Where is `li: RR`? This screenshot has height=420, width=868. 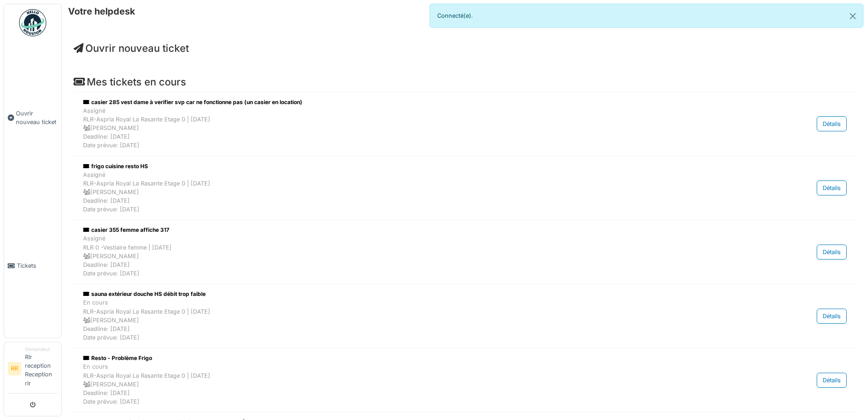
li: RR is located at coordinates (15, 369).